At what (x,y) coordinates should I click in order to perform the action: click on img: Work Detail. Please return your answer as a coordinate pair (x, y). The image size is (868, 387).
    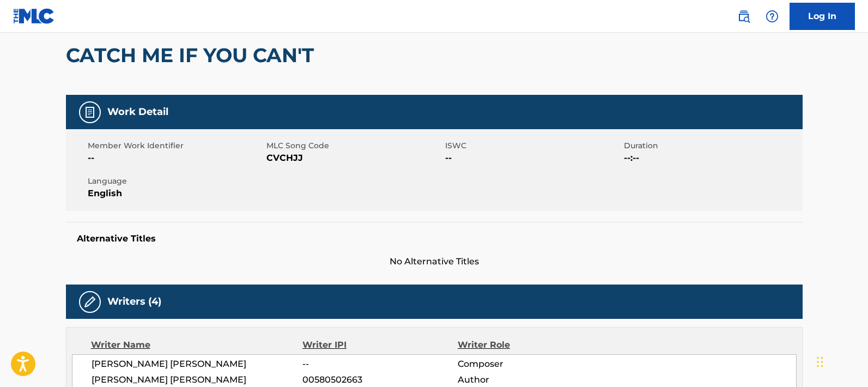
    Looking at the image, I should click on (90, 112).